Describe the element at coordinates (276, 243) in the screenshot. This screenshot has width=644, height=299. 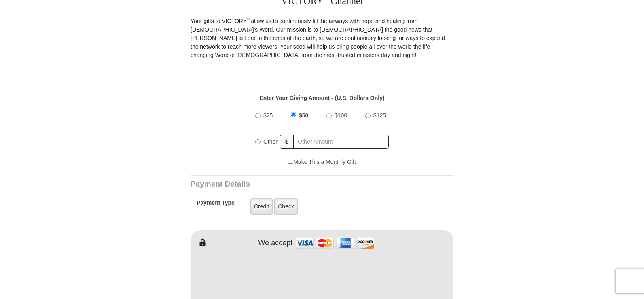
I see `h4: We accept` at that location.